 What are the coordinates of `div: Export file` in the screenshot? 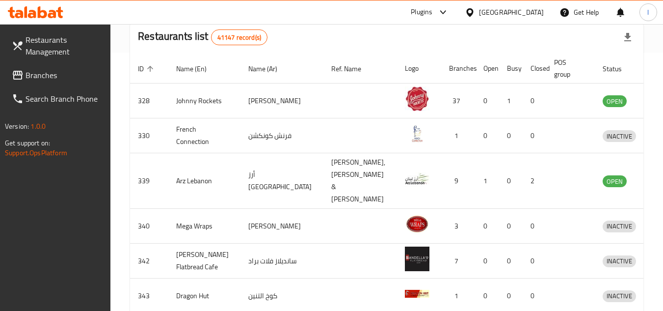 It's located at (628, 37).